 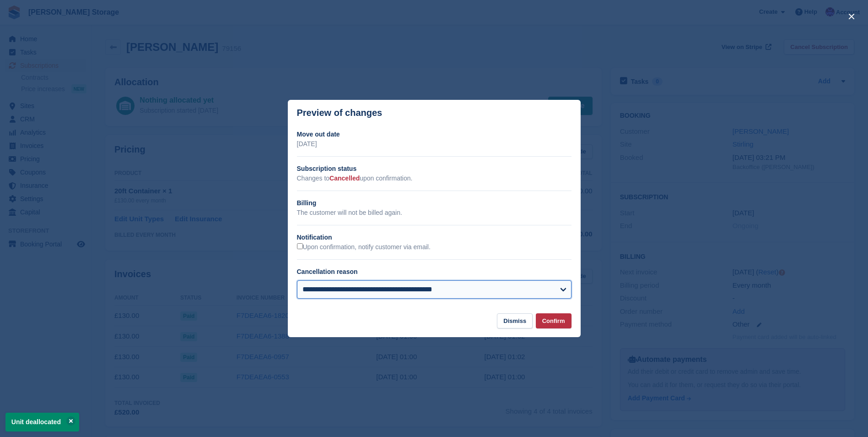 What do you see at coordinates (345, 178) in the screenshot?
I see `span: Cancelled` at bounding box center [345, 178].